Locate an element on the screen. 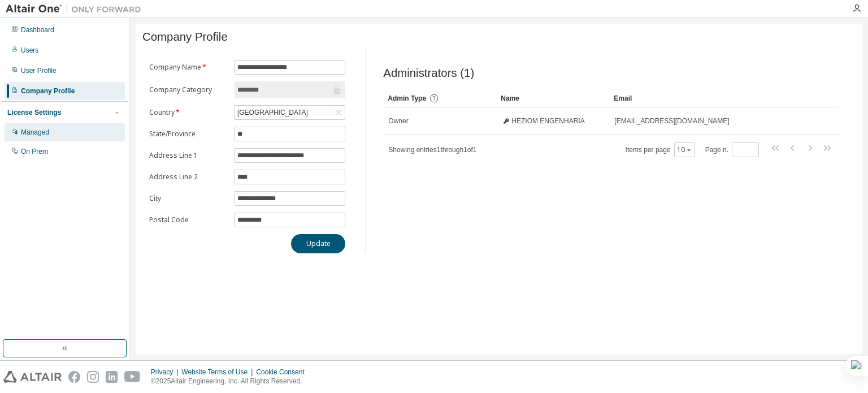 The height and width of the screenshot is (393, 868). div: Company Profile is located at coordinates (48, 91).